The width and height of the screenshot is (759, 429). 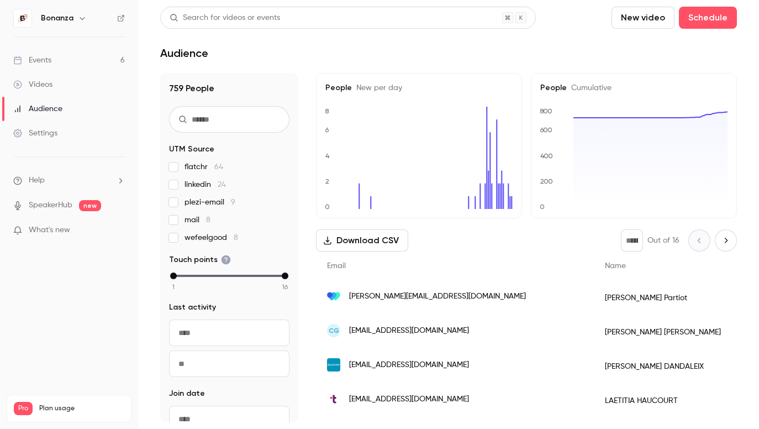 I want to click on span: Plan usage, so click(x=82, y=408).